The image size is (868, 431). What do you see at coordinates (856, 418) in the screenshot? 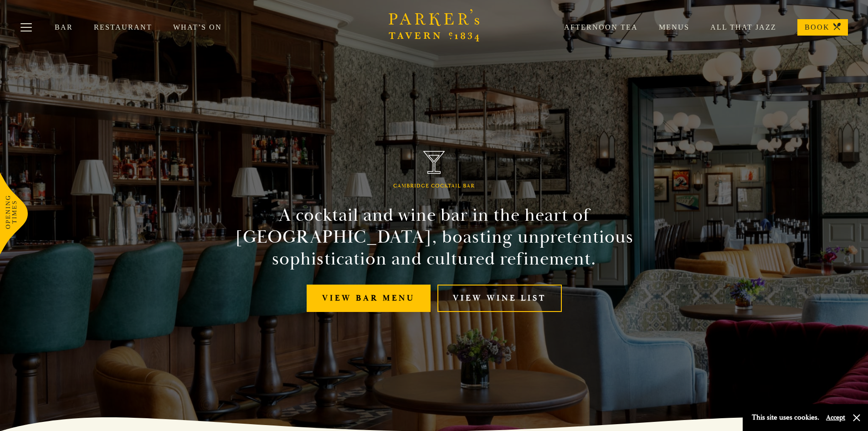
I see `button: Close and accept` at bounding box center [856, 418].